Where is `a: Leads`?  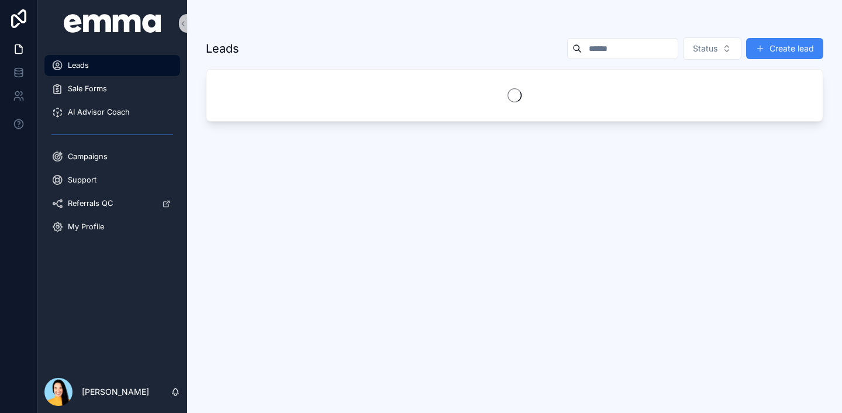
a: Leads is located at coordinates (112, 65).